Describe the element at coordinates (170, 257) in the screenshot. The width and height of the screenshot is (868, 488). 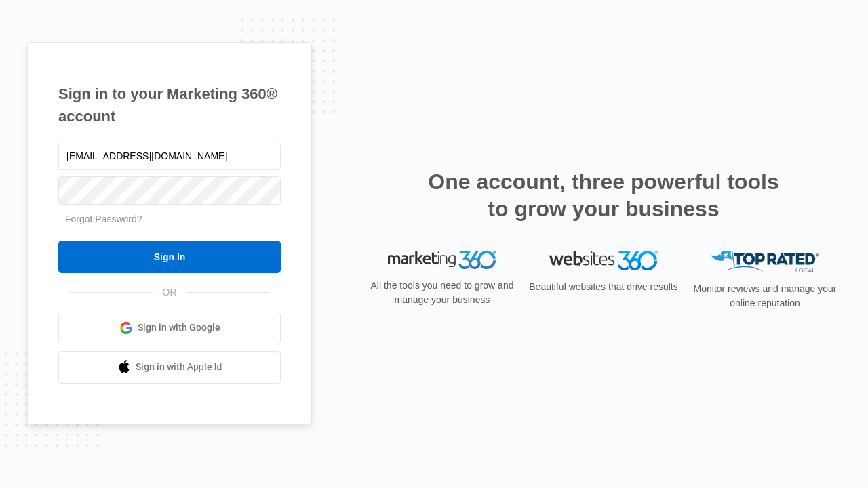
I see `input: Sign In` at that location.